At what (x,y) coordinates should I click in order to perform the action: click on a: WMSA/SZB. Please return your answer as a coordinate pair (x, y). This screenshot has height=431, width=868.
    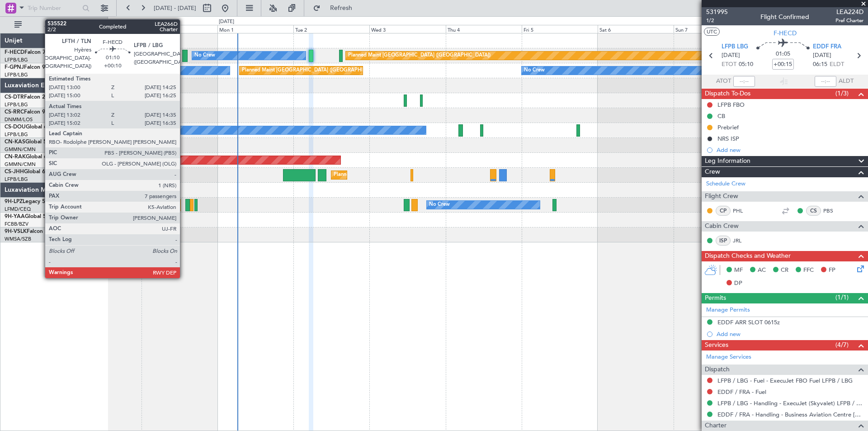
    Looking at the image, I should click on (17, 239).